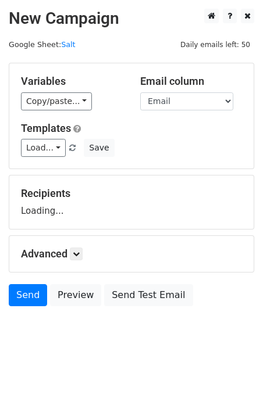 Image resolution: width=263 pixels, height=416 pixels. What do you see at coordinates (71, 81) in the screenshot?
I see `h5: Variables` at bounding box center [71, 81].